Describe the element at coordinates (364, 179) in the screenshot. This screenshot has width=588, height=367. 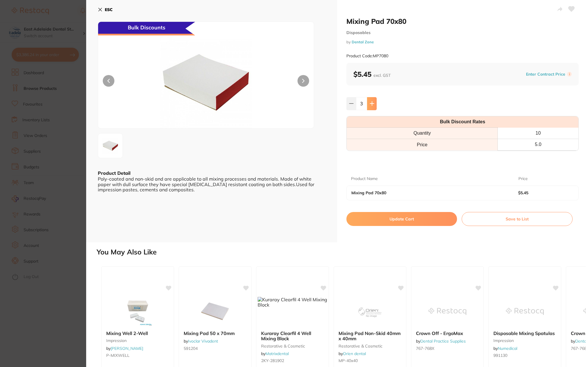
I see `p: Product Name` at that location.